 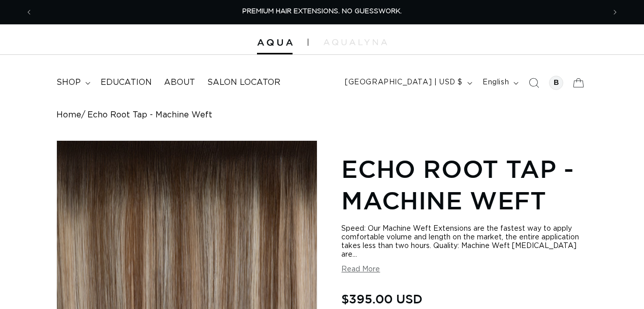 I want to click on a: Salon Locator, so click(x=244, y=82).